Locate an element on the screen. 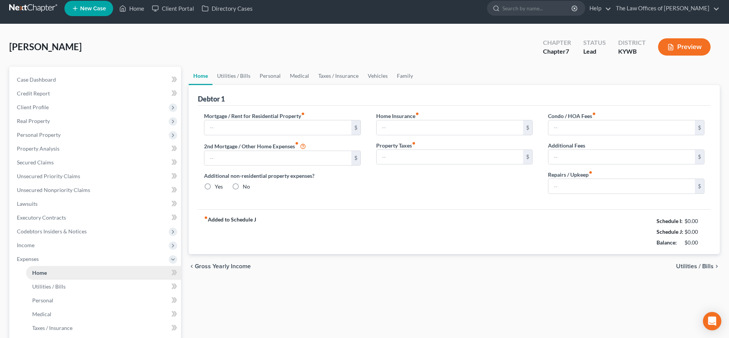 Image resolution: width=729 pixels, height=338 pixels. span: 7 is located at coordinates (567, 51).